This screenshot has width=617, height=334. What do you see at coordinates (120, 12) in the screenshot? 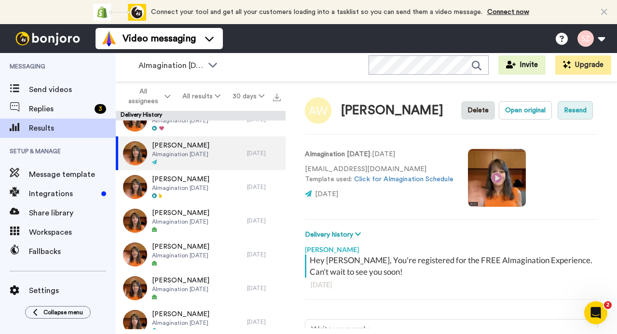
I see `div: animation` at bounding box center [120, 12].